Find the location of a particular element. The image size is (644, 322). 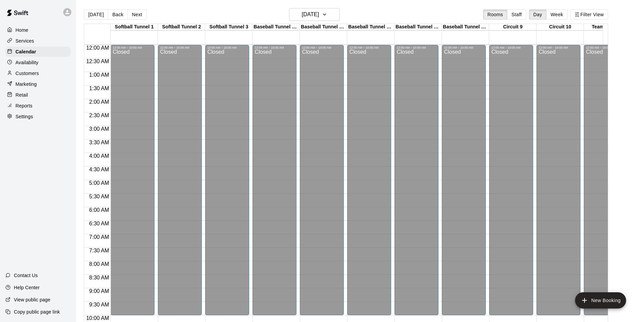

a: Services is located at coordinates (38, 41).